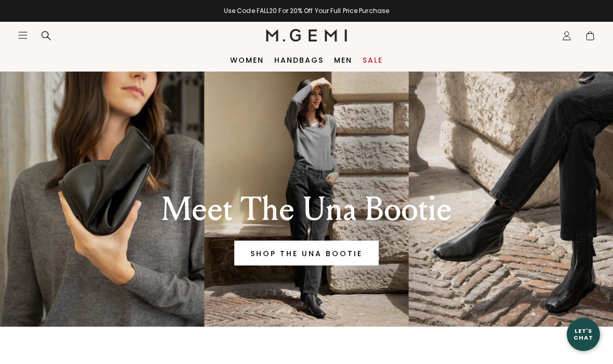 This screenshot has width=613, height=364. I want to click on a: Men, so click(343, 60).